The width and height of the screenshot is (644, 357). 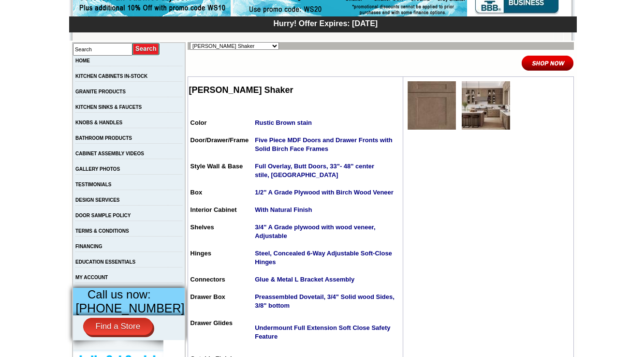 What do you see at coordinates (323, 144) in the screenshot?
I see `strong: Five Piece MDF Doors and Drawer Fronts with Solid Birch Face Frames` at bounding box center [323, 144].